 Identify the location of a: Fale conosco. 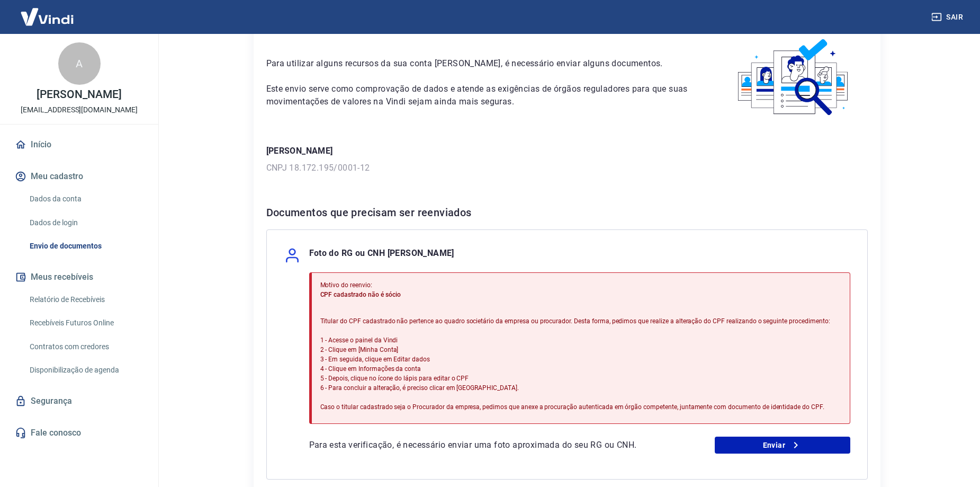
(79, 433).